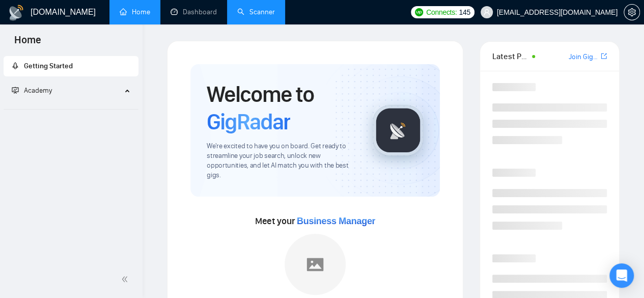  I want to click on span: Business Manager, so click(336, 221).